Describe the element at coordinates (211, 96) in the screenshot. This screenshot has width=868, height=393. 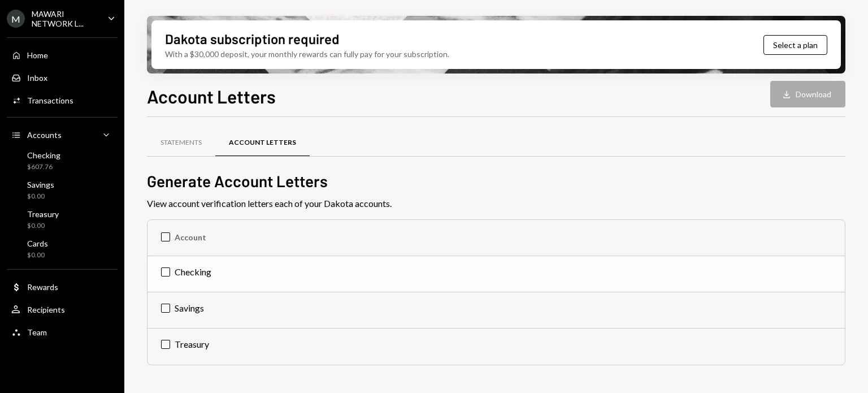
I see `h1: Account Letters` at that location.